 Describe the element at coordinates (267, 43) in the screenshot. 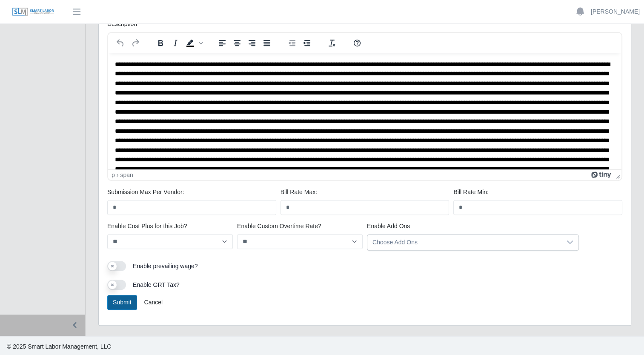

I see `button: Justify` at that location.